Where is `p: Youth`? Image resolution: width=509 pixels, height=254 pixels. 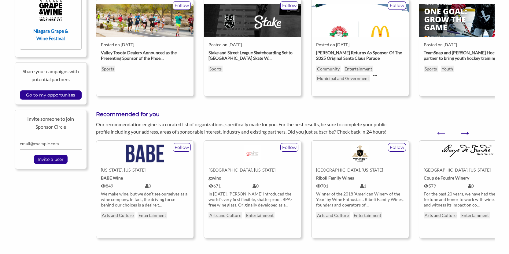 p: Youth is located at coordinates (448, 69).